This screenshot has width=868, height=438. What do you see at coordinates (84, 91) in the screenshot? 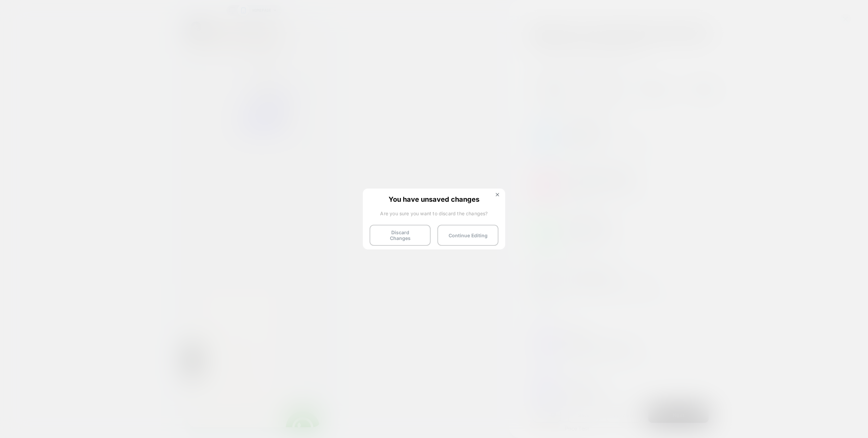
I see `a: טוניקות` at bounding box center [84, 91].